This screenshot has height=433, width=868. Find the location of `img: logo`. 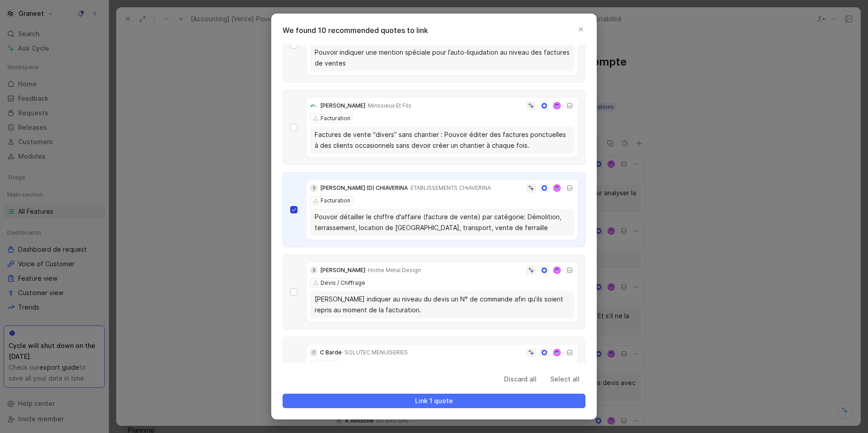

img: logo is located at coordinates (314, 106).